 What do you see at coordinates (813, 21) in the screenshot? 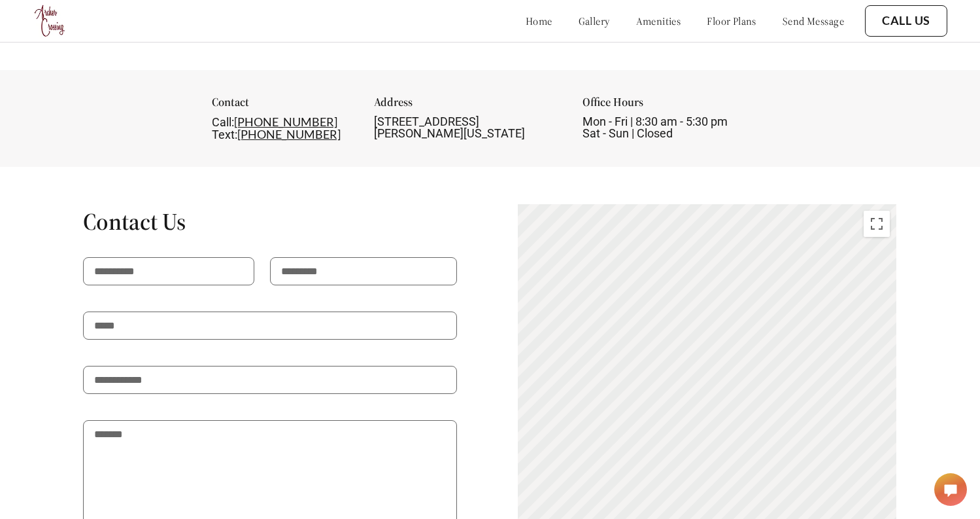
I see `a: send message` at bounding box center [813, 21].